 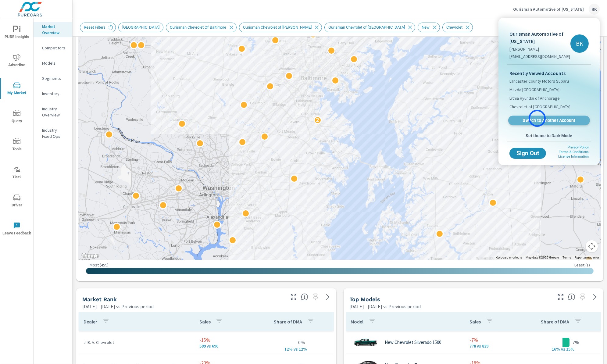 What do you see at coordinates (579, 148) in the screenshot?
I see `a: Privacy Policy` at bounding box center [579, 148].